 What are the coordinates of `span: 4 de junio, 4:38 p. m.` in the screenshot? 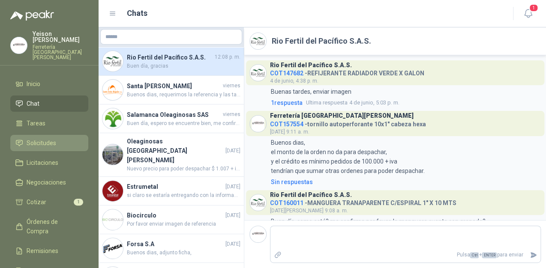 It's located at (294, 81).